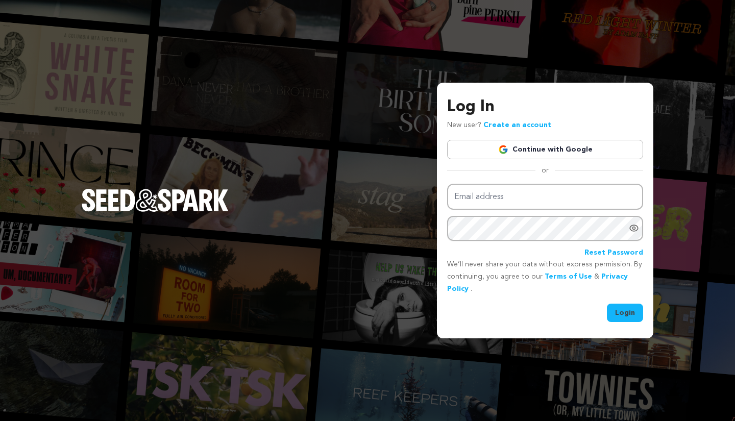 The height and width of the screenshot is (421, 735). What do you see at coordinates (545, 197) in the screenshot?
I see `input: Email address` at bounding box center [545, 197].